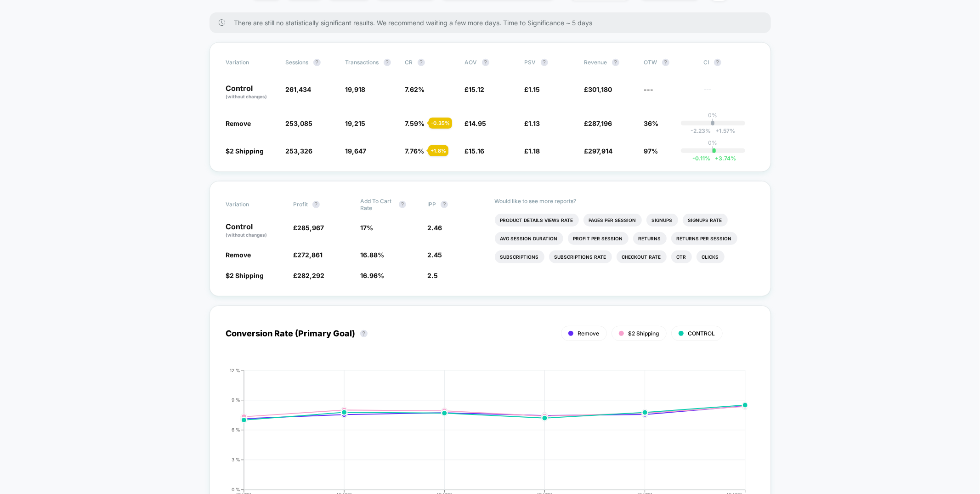 The image size is (980, 494). What do you see at coordinates (711, 257) in the screenshot?
I see `li: Clicks` at bounding box center [711, 257].